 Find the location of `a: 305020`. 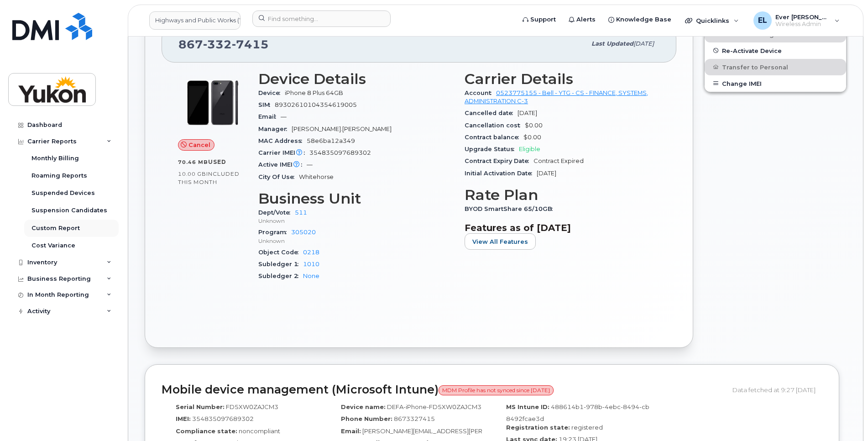

a: 305020 is located at coordinates (304, 232).